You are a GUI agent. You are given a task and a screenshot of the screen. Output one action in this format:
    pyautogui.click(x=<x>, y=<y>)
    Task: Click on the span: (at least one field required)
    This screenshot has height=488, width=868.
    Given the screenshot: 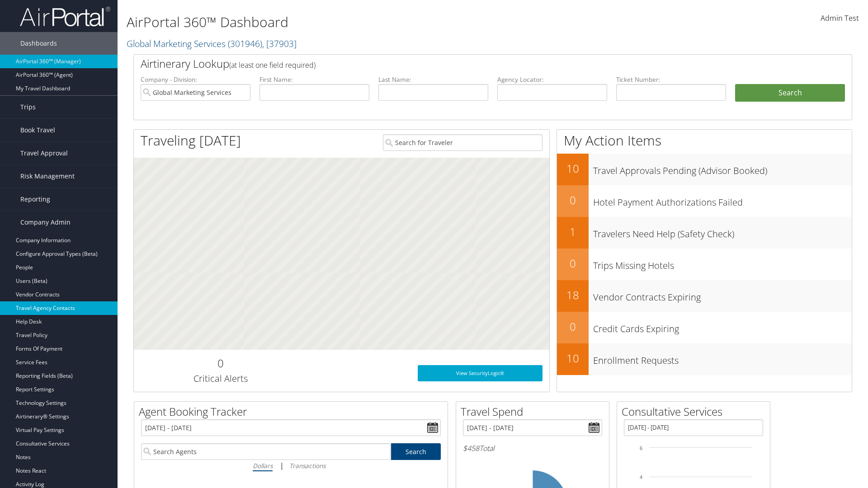 What is the action you would take?
    pyautogui.click(x=272, y=65)
    